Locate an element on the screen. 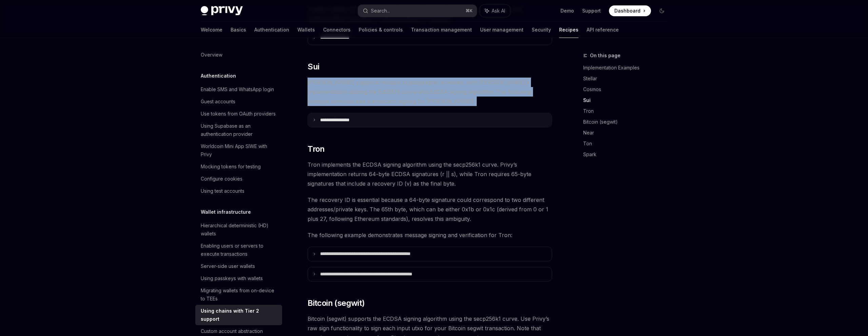 The height and width of the screenshot is (336, 868). div: Use tokens from OAuth providers is located at coordinates (238, 114).